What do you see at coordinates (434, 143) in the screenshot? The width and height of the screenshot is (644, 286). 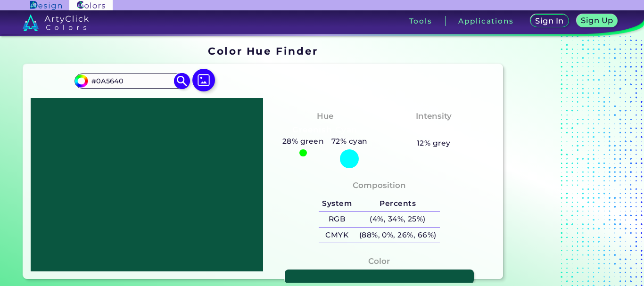 I see `h5: 12% grey` at bounding box center [434, 143].